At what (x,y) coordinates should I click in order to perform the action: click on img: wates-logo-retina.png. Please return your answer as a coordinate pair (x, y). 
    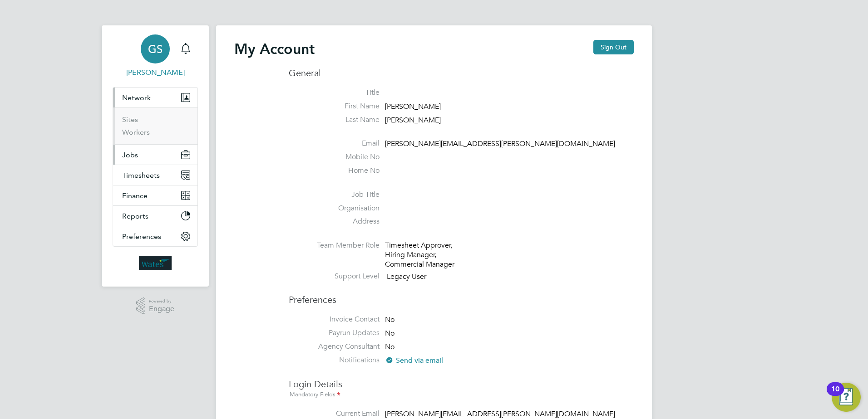
    Looking at the image, I should click on (155, 263).